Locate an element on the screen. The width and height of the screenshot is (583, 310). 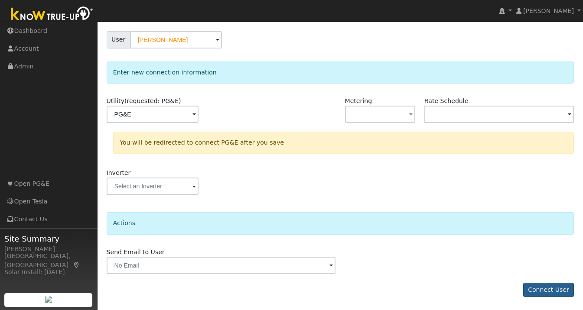
label: Inverter is located at coordinates (119, 173).